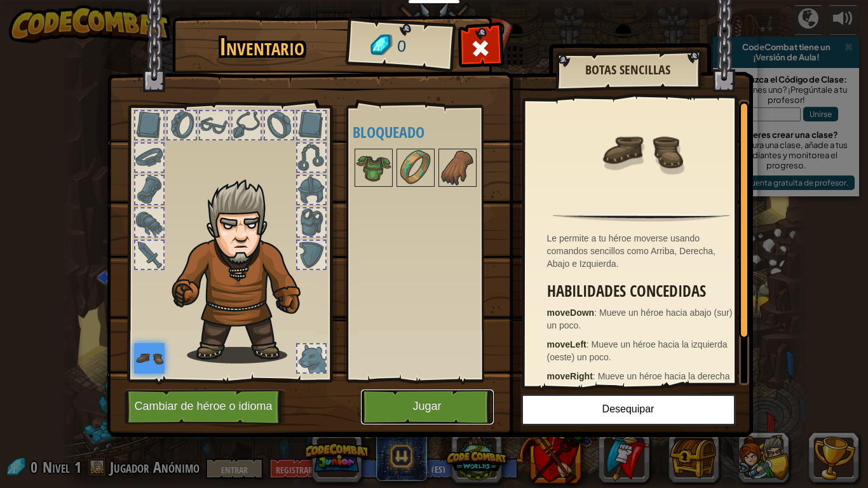  Describe the element at coordinates (641, 217) in the screenshot. I see `img: hr.png` at that location.